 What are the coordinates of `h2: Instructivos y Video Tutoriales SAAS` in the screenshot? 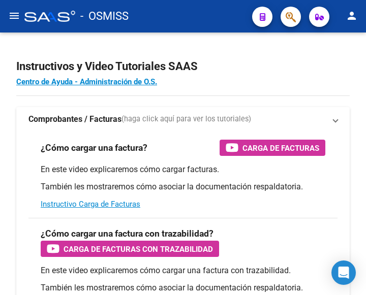 It's located at (183, 67).